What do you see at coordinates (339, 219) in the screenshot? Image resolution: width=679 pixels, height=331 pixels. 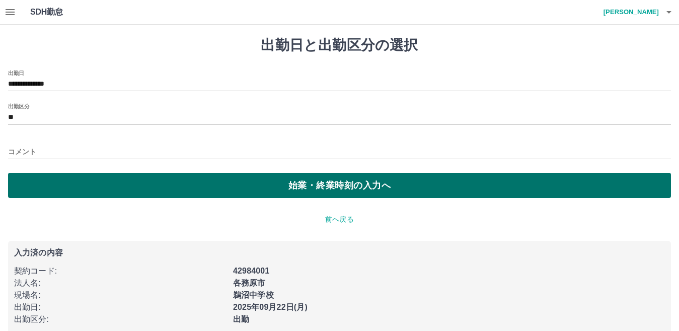 I see `p: 前へ戻る` at bounding box center [339, 219].